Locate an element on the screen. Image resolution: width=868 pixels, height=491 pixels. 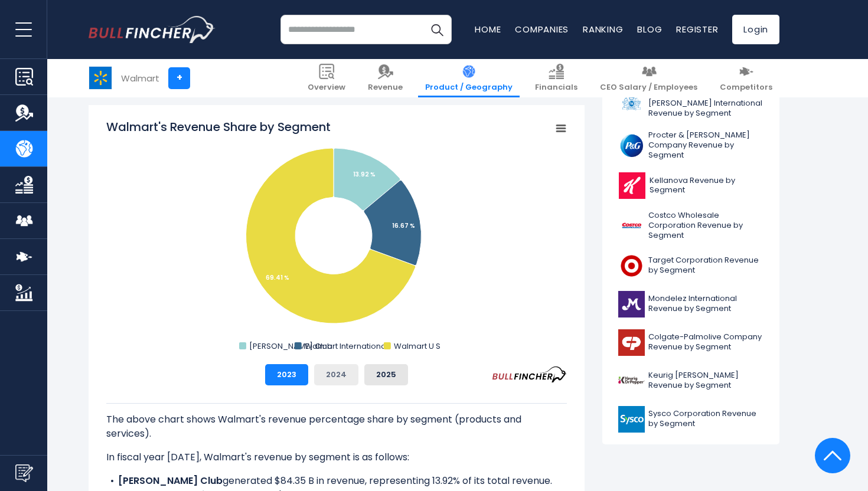
span: Mondelez International Revenue by Segment is located at coordinates (706, 304).